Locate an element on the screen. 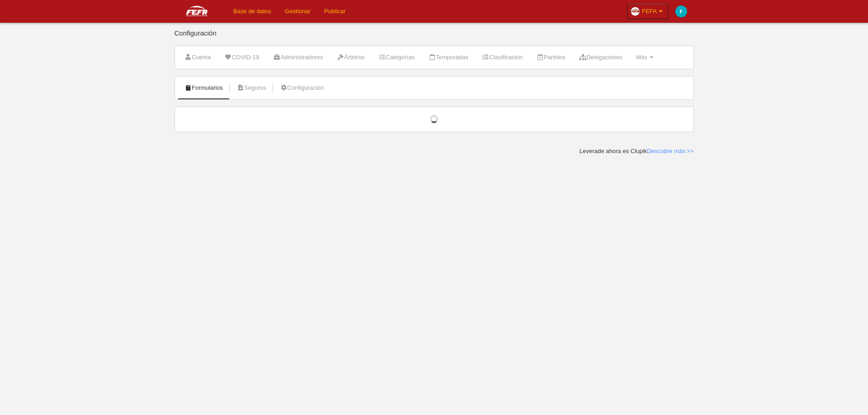 This screenshot has height=415, width=868. a: Partidos is located at coordinates (551, 58).